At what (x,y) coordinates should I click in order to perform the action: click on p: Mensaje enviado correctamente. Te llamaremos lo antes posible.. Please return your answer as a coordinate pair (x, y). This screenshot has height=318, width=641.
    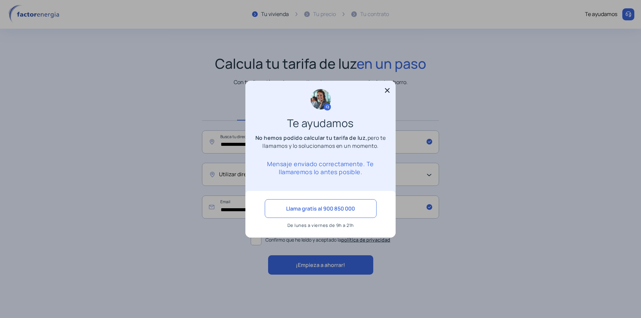
    Looking at the image, I should click on (320, 168).